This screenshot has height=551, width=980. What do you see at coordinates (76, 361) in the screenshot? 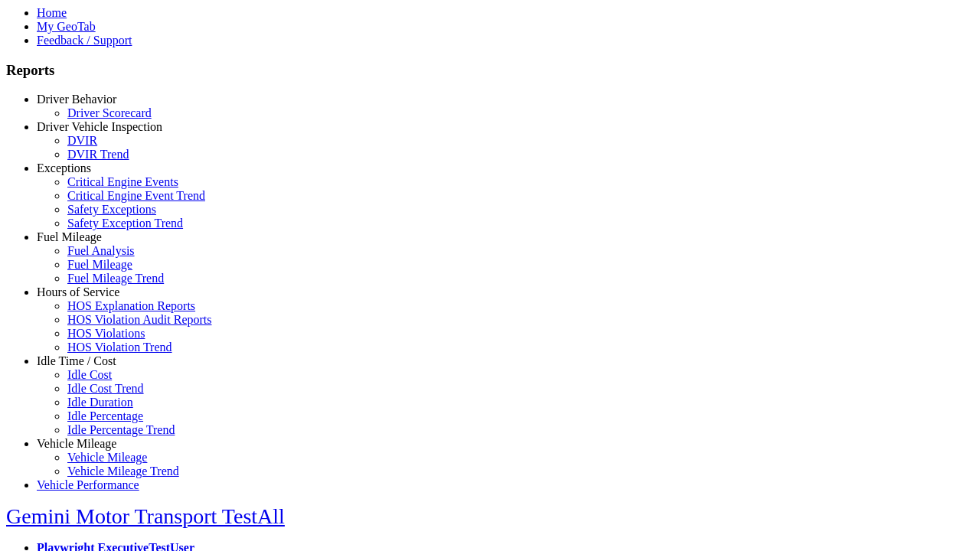
I see `a: Idle Time / Cost` at bounding box center [76, 361].